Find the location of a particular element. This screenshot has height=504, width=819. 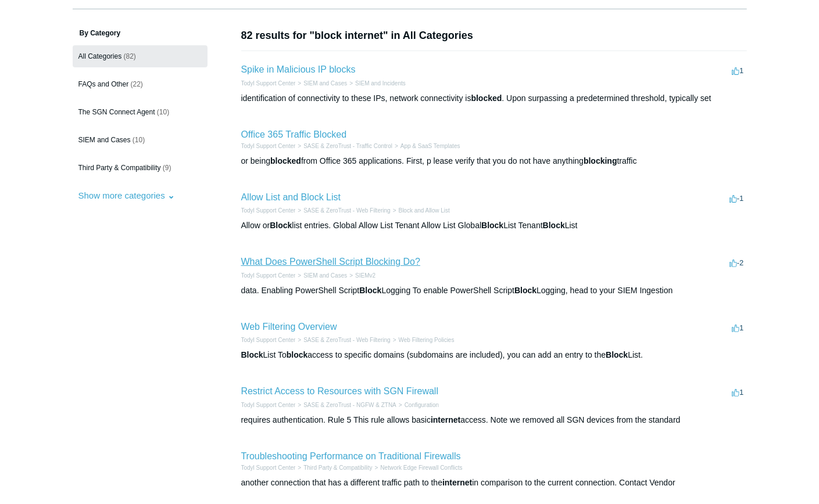

a: Configuration is located at coordinates (422, 405).